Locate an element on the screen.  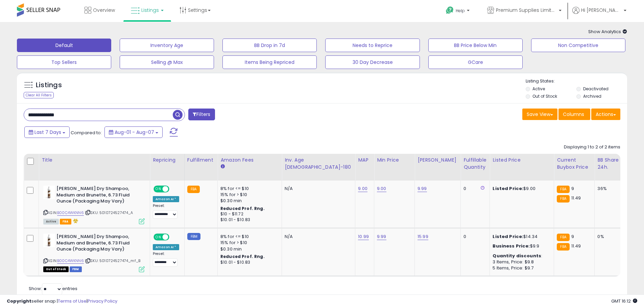
div: MAP is located at coordinates (364, 160).